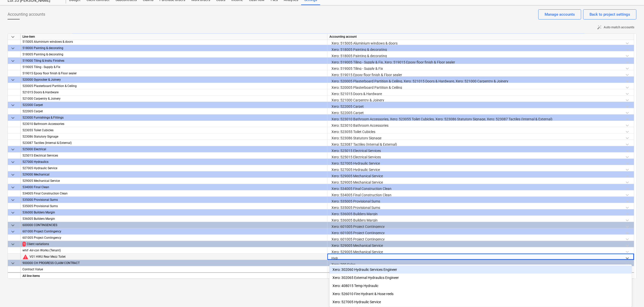 This screenshot has width=644, height=307. What do you see at coordinates (481, 286) in the screenshot?
I see `div: Xero: 408015 Temp Hydraulic` at bounding box center [481, 286].